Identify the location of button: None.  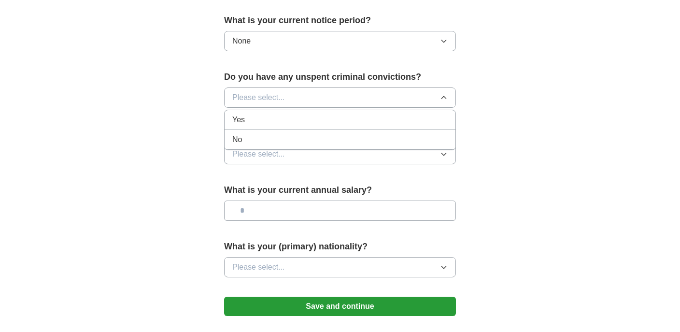
(340, 41).